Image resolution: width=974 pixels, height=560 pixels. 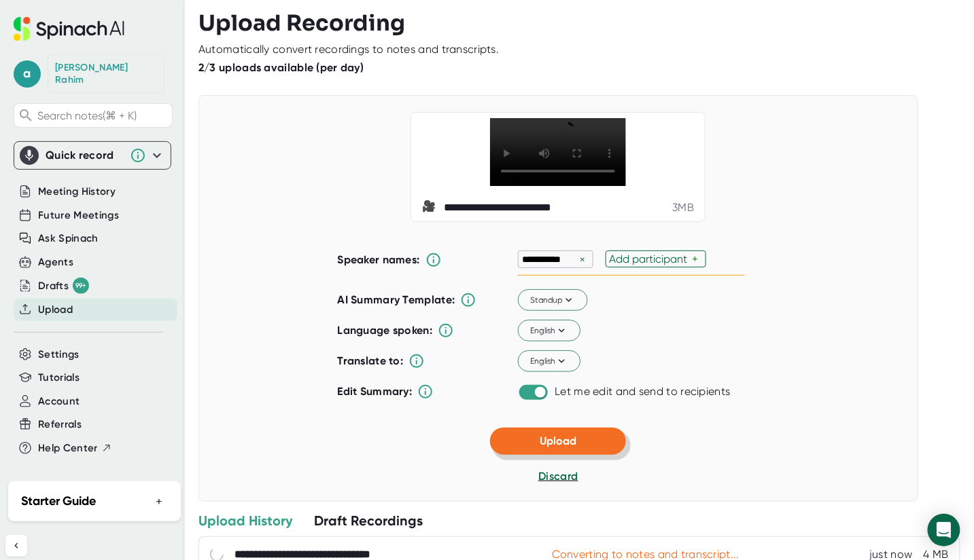 What do you see at coordinates (77, 192) in the screenshot?
I see `button: Meeting History` at bounding box center [77, 192].